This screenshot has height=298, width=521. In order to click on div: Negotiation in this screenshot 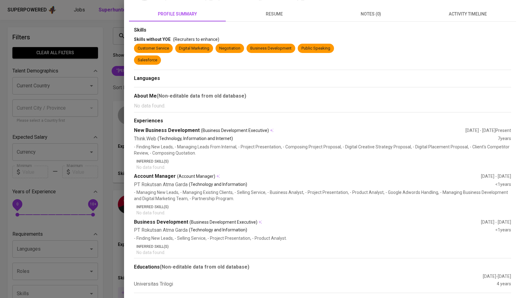, I will do `click(230, 48)`.